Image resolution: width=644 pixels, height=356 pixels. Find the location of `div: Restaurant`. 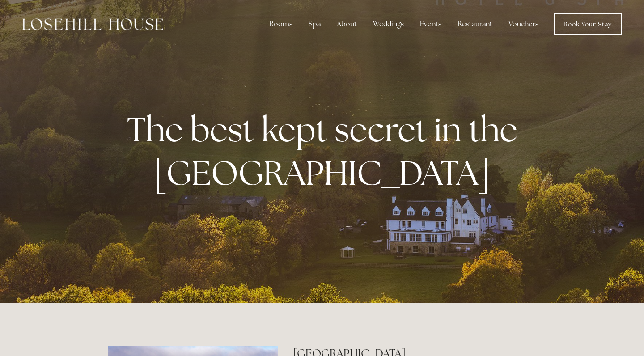

div: Restaurant is located at coordinates (475, 24).